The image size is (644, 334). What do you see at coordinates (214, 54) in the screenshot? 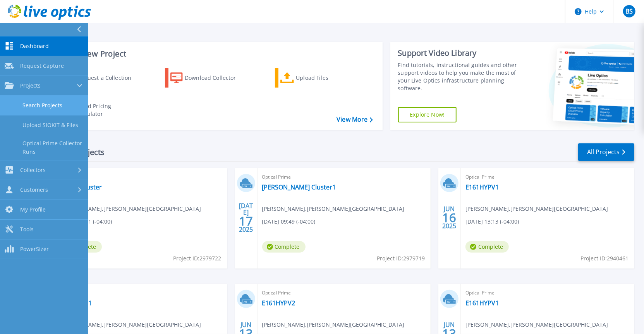
I see `h3: Start a New Project` at bounding box center [214, 54].